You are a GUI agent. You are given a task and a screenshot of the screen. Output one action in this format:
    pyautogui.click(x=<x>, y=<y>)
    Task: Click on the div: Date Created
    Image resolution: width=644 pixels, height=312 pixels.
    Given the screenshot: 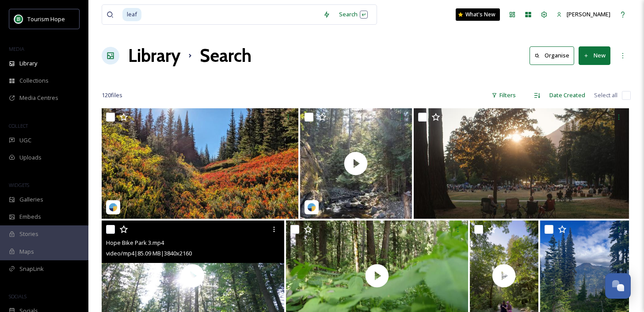 What is the action you would take?
    pyautogui.click(x=567, y=95)
    